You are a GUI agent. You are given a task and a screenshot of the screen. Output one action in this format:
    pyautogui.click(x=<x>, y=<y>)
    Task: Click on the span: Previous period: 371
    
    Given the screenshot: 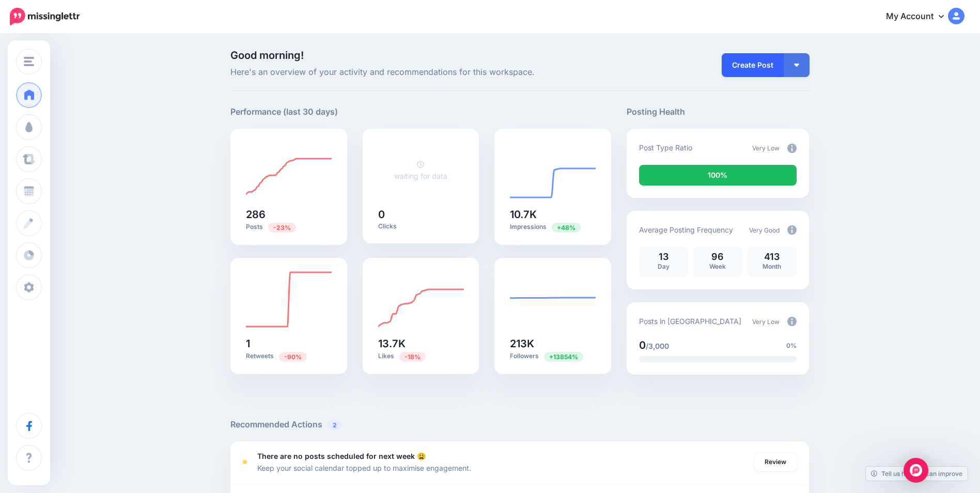 What is the action you would take?
    pyautogui.click(x=282, y=227)
    